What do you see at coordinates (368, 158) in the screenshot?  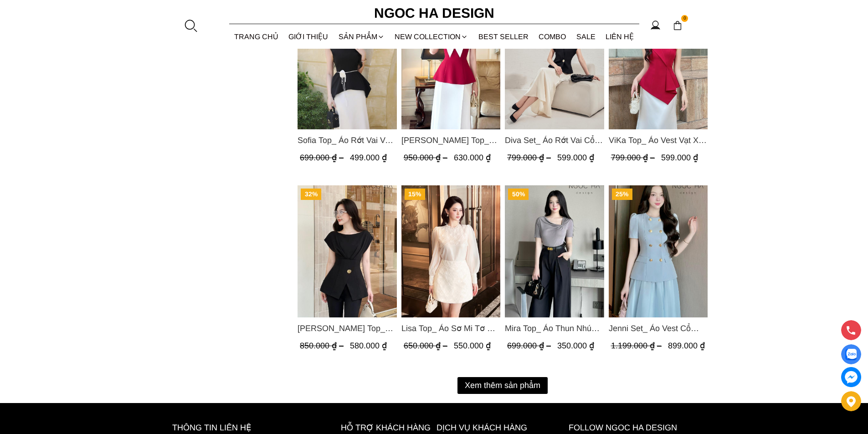 I see `span: 499.000 ₫` at bounding box center [368, 158].